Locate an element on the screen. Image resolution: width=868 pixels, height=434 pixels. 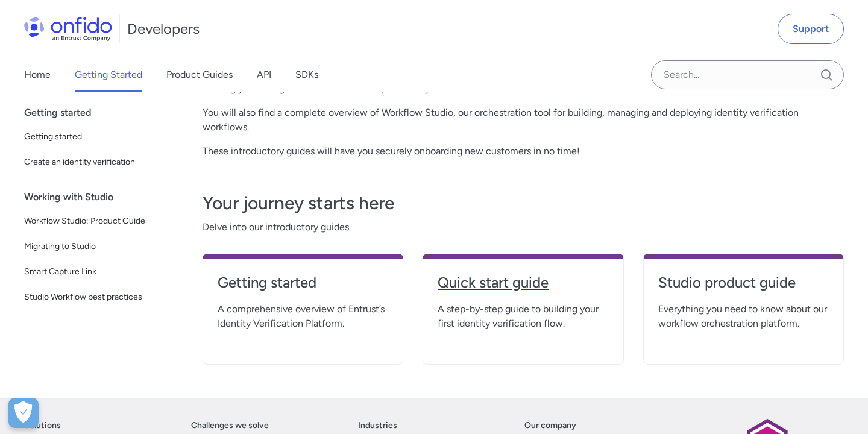
a: Our company is located at coordinates (550, 426).